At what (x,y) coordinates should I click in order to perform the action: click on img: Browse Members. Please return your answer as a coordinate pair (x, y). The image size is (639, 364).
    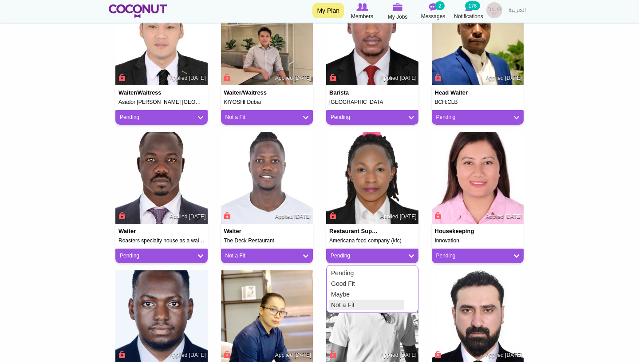
    Looking at the image, I should click on (362, 7).